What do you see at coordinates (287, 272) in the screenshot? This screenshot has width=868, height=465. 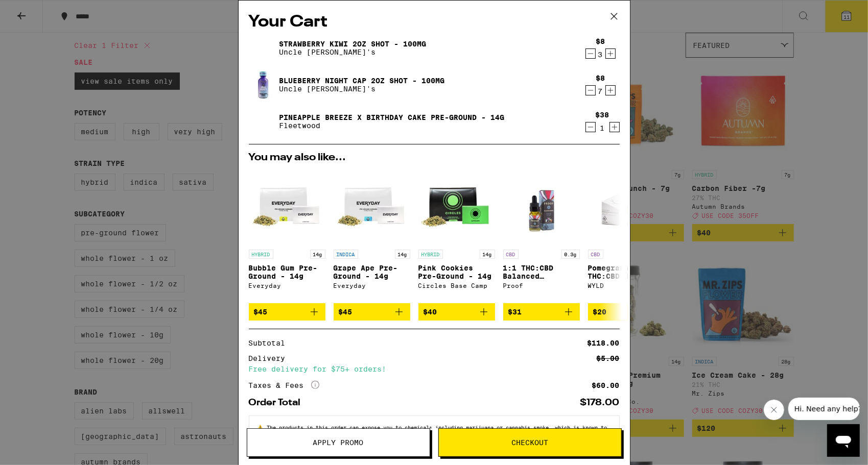 I see `p: Bubble Gum Pre-Ground - 14g` at bounding box center [287, 272].